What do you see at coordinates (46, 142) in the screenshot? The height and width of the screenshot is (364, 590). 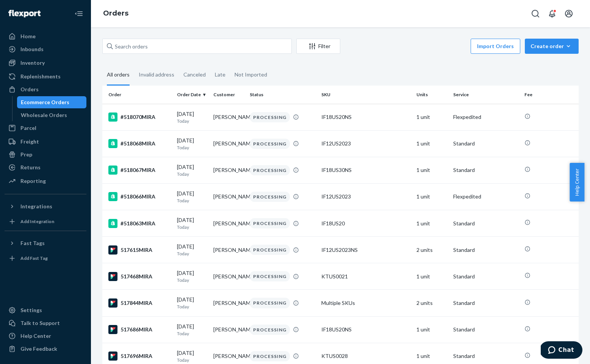 I see `a: Freight` at bounding box center [46, 142].